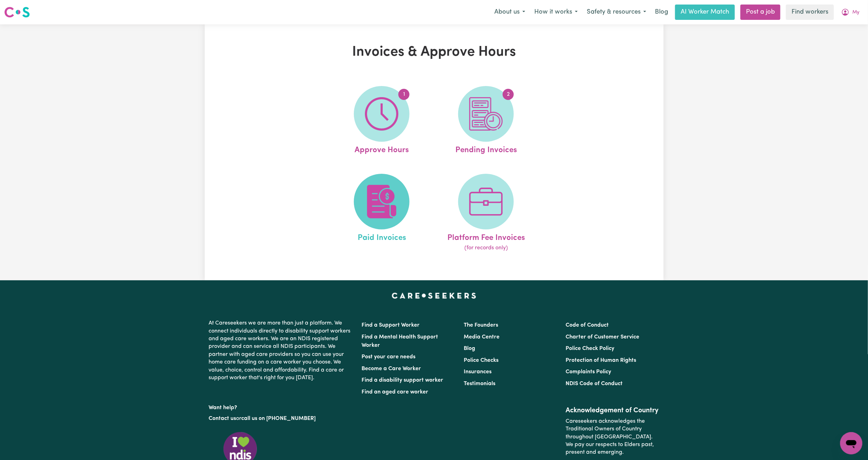 The width and height of the screenshot is (868, 460). What do you see at coordinates (705, 12) in the screenshot?
I see `a: AI Worker Match` at bounding box center [705, 12].